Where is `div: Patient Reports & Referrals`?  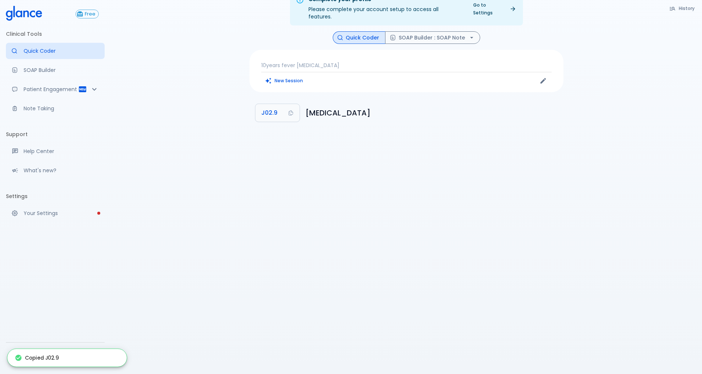 div: Patient Reports & Referrals is located at coordinates (55, 89).